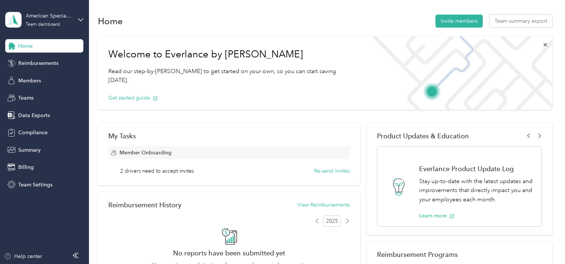 The height and width of the screenshot is (264, 565). What do you see at coordinates (23, 256) in the screenshot?
I see `div: Help center` at bounding box center [23, 256].